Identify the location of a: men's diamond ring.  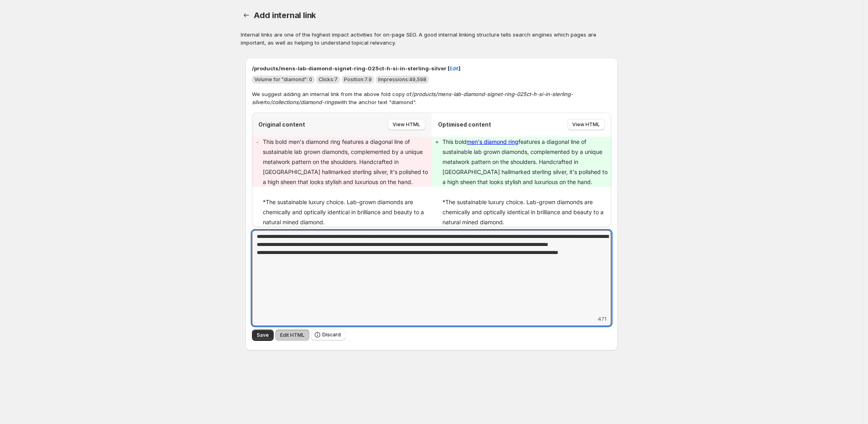
(493, 142).